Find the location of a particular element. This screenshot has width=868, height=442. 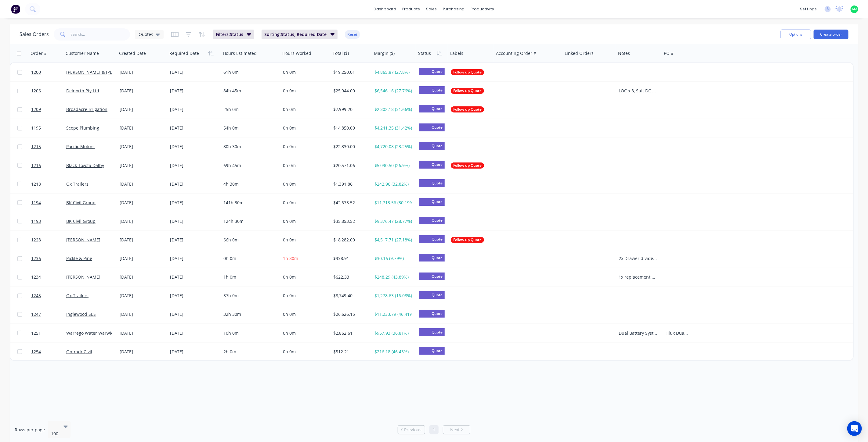

div: $622.33 is located at coordinates (350, 278).